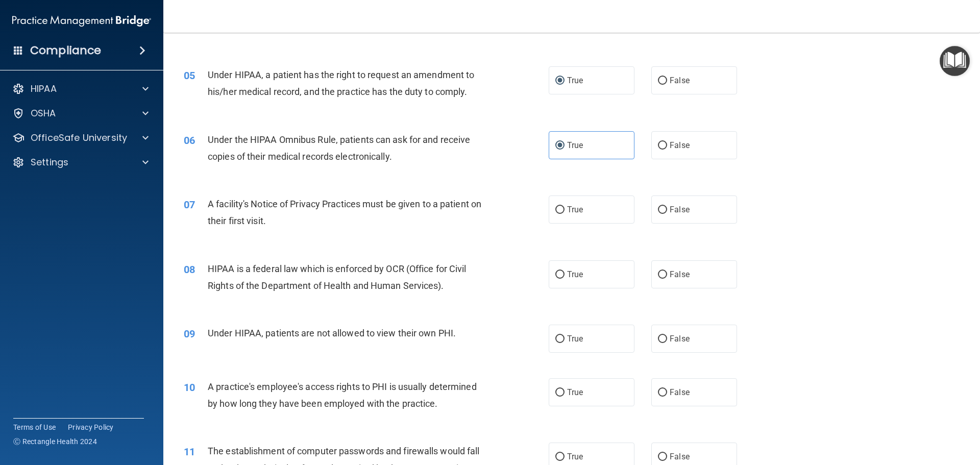  What do you see at coordinates (80, 113) in the screenshot?
I see `a: OSHA` at bounding box center [80, 113].